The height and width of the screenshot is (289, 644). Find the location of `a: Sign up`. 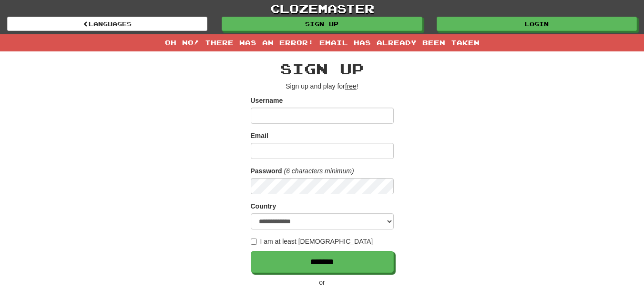

a: Sign up is located at coordinates (322, 24).